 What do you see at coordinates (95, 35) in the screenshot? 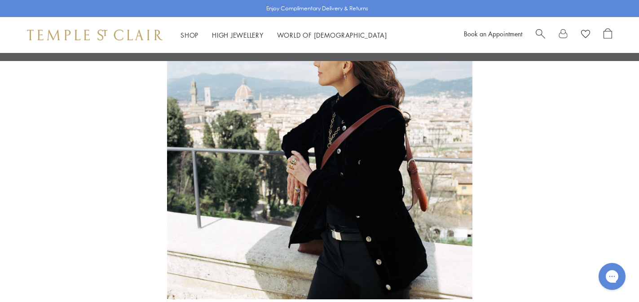
I see `img: Temple St. Clair` at bounding box center [95, 35].